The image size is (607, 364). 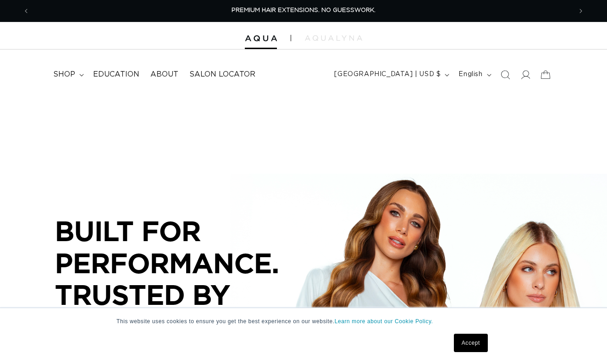 I want to click on span: English, so click(x=470, y=74).